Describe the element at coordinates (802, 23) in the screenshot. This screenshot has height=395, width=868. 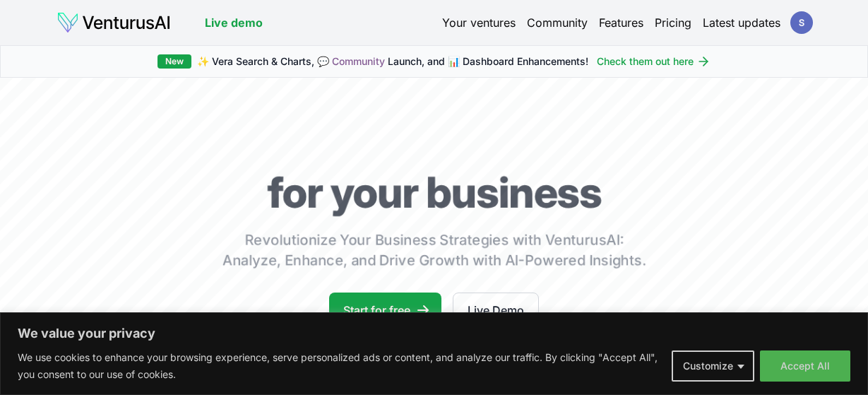
I see `img: ACg8ocI3WInbpQ1iy90Vd_DP0UhK2KfFwC6_PuBOmy1CacKH4_ROew=s96-c` at that location.